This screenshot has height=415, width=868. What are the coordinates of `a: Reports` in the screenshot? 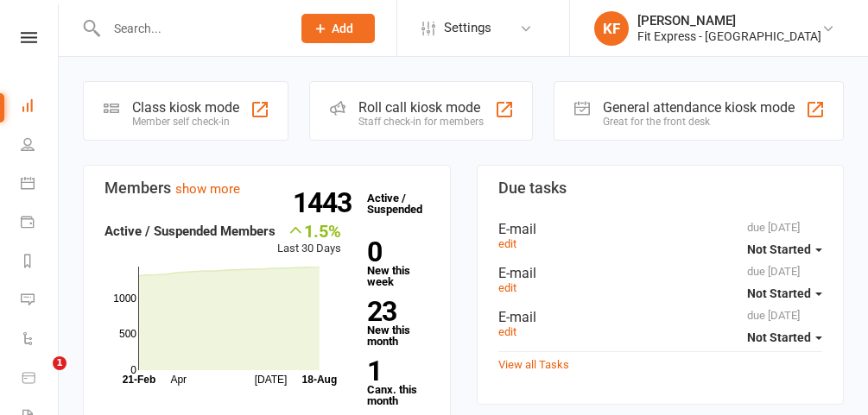 It's located at (40, 262).